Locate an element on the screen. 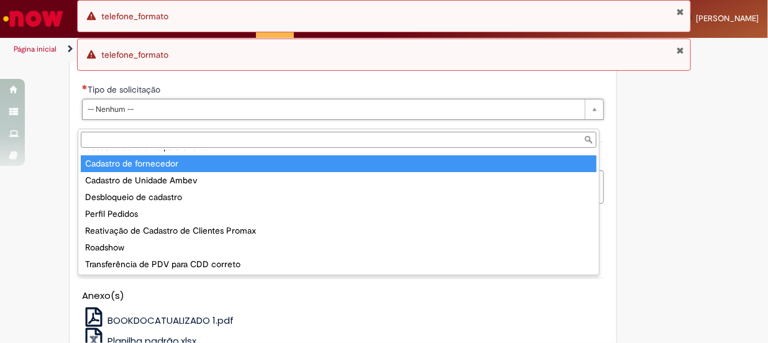 The height and width of the screenshot is (343, 768). ul: Tipo de solicitação is located at coordinates (339, 213).